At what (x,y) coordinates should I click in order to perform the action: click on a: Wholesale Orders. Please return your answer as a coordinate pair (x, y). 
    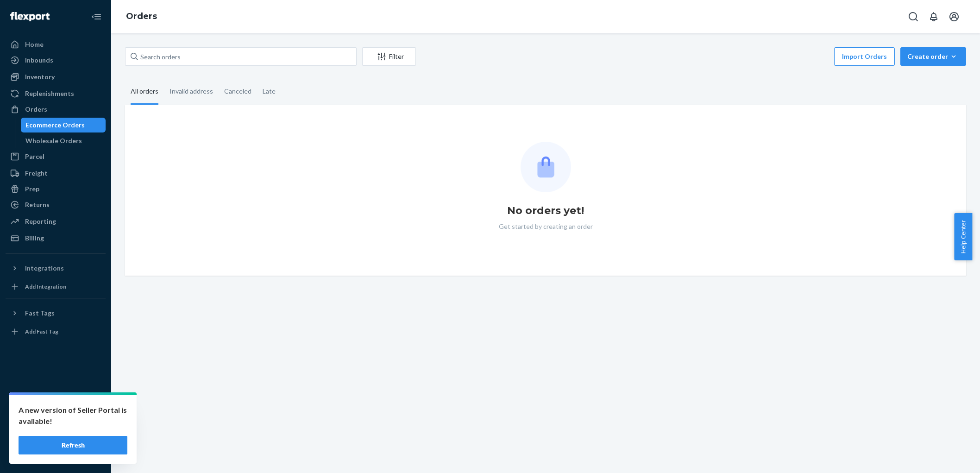
    Looking at the image, I should click on (64, 140).